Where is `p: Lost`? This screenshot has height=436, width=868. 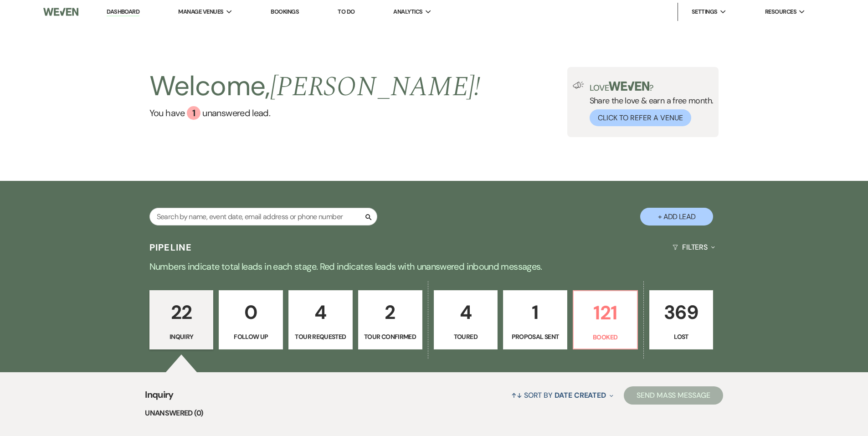
p: Lost is located at coordinates (681, 337).